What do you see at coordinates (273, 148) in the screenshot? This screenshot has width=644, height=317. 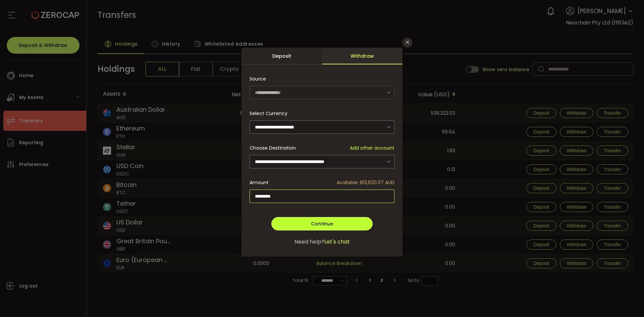 I see `span: Choose Destination` at bounding box center [273, 148].